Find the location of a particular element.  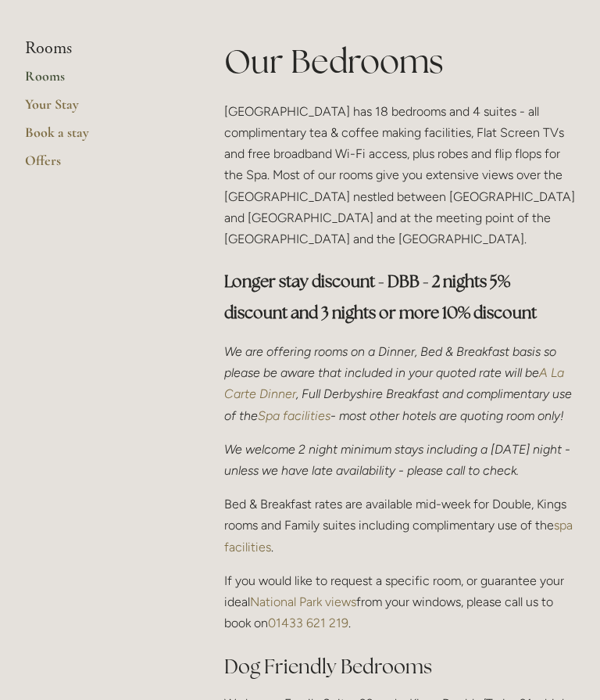

a: Your Stay is located at coordinates (100, 110).